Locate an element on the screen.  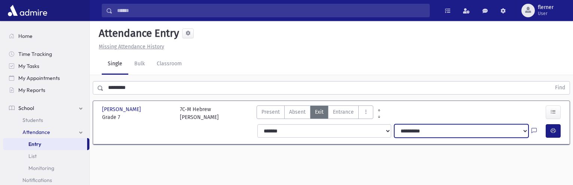
a: Missing Attendance History is located at coordinates (130, 46).